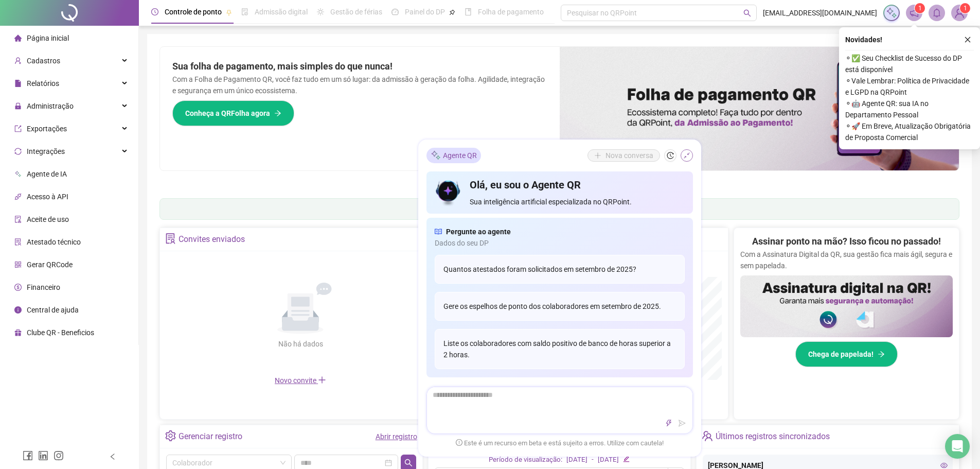 This screenshot has width=980, height=469. I want to click on button: Nova conversa, so click(623, 156).